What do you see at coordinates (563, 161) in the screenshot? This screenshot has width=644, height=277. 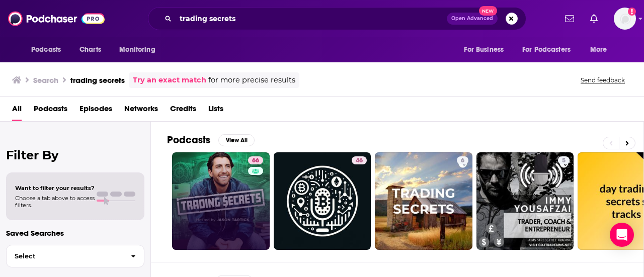 I see `span: 5` at bounding box center [563, 161].